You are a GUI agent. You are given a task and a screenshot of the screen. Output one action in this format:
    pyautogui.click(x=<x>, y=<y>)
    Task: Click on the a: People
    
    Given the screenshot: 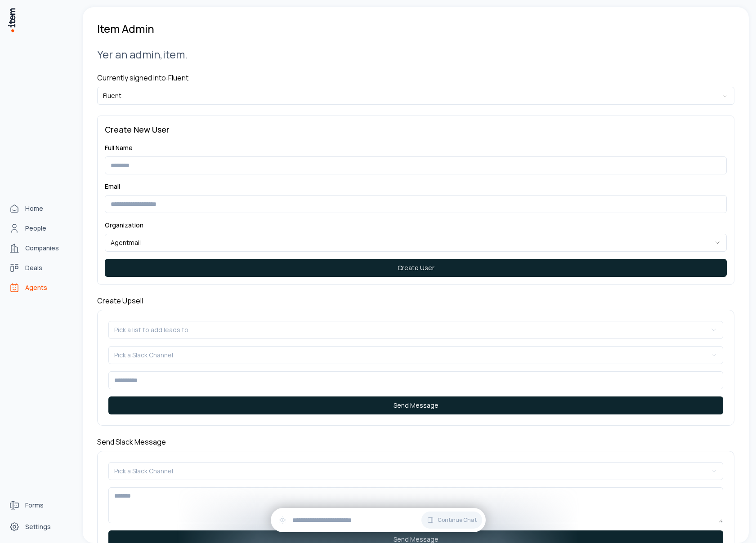 What is the action you would take?
    pyautogui.click(x=40, y=228)
    